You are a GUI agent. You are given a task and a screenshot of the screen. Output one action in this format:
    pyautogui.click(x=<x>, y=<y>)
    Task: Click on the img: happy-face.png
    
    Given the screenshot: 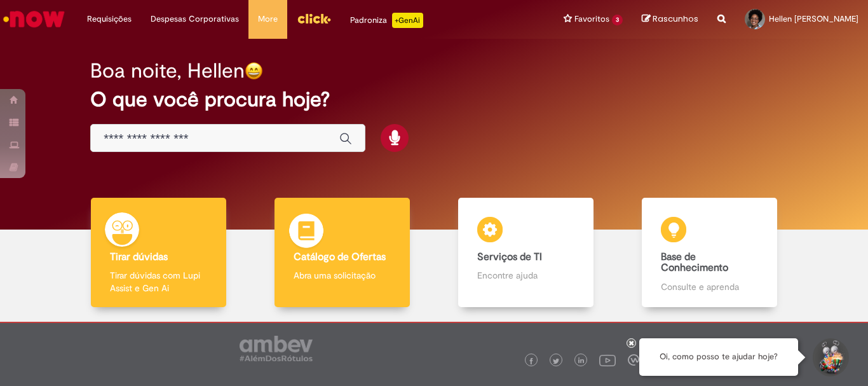 What is the action you would take?
    pyautogui.click(x=254, y=70)
    